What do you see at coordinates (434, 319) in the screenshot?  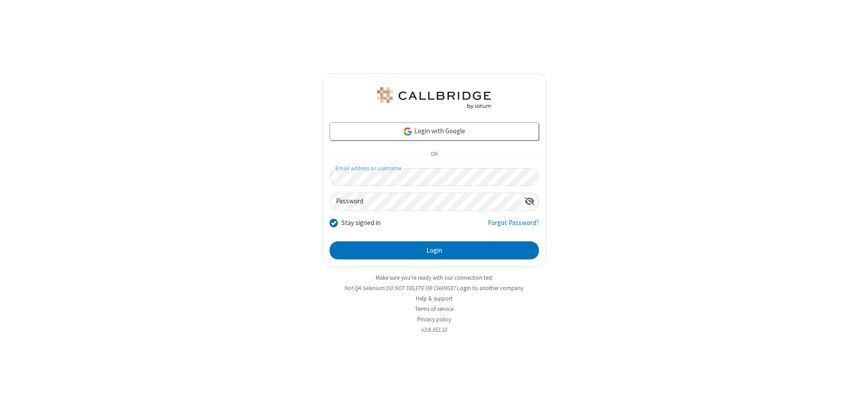 I see `a: Privacy policy` at bounding box center [434, 319].